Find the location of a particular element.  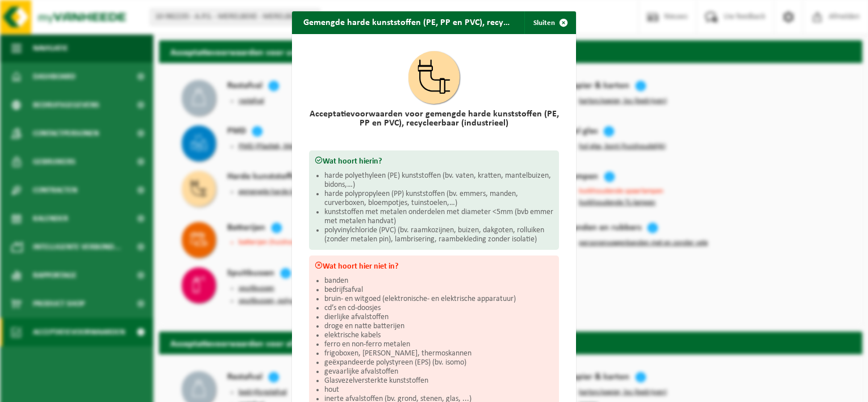

li: Glasvezelversterkte kunststoffen is located at coordinates (439, 381).